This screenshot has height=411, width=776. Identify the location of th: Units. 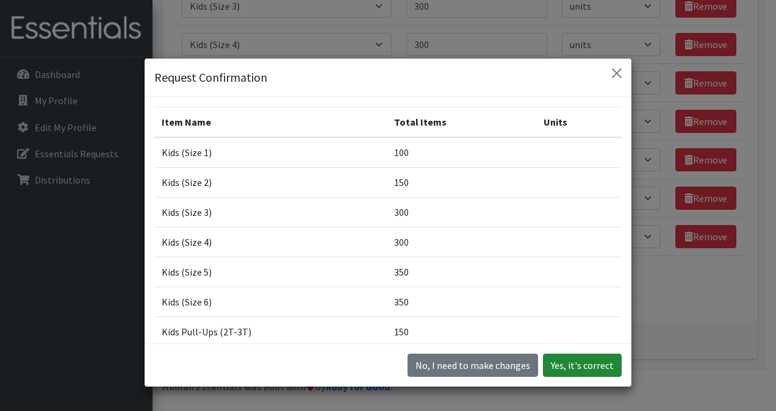
(579, 122).